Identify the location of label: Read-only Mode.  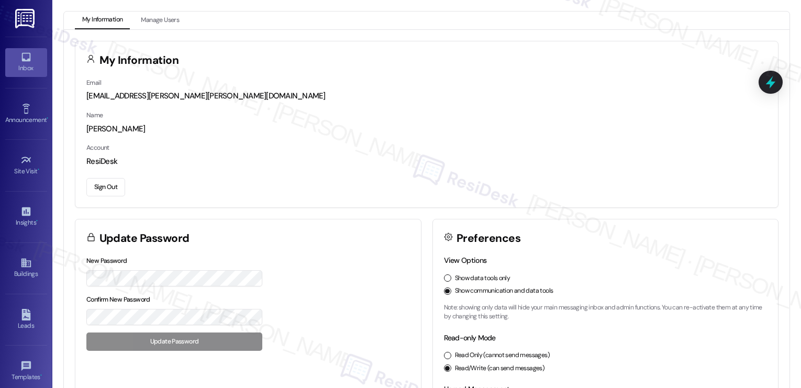
(470, 338).